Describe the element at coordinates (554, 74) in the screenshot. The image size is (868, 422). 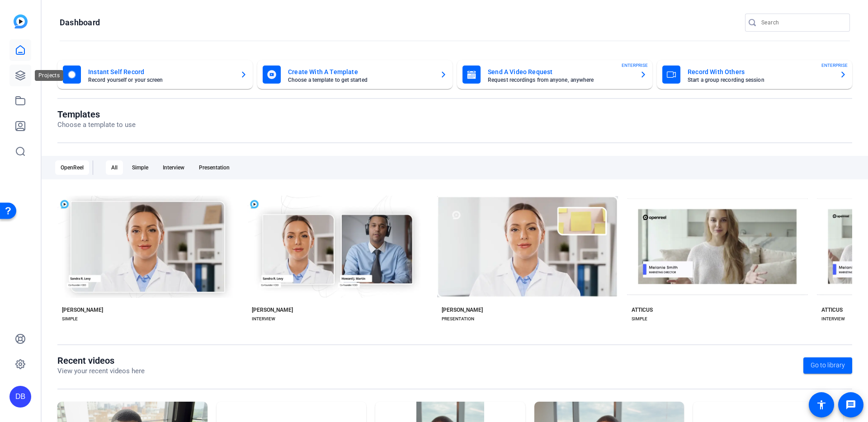
I see `button: Send A Video RequestRequest recordings from anyone, anywhereENTERPRISE` at that location.